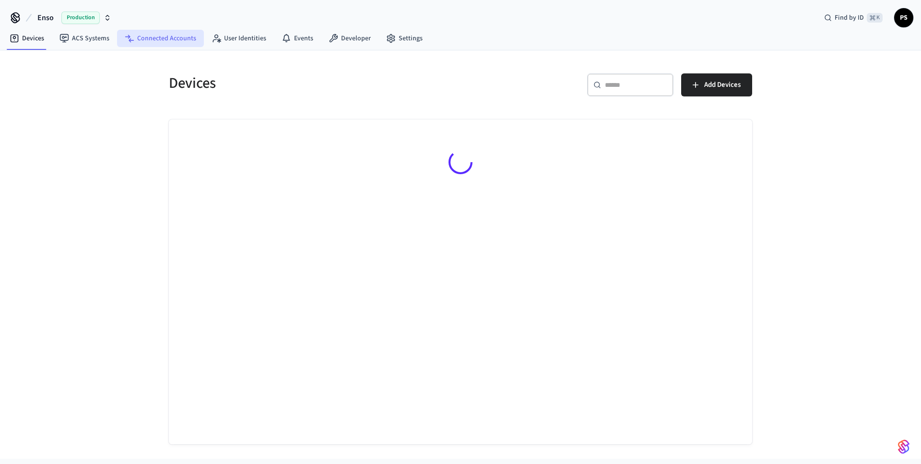 The height and width of the screenshot is (464, 921). Describe the element at coordinates (239, 38) in the screenshot. I see `a: User Identities` at that location.